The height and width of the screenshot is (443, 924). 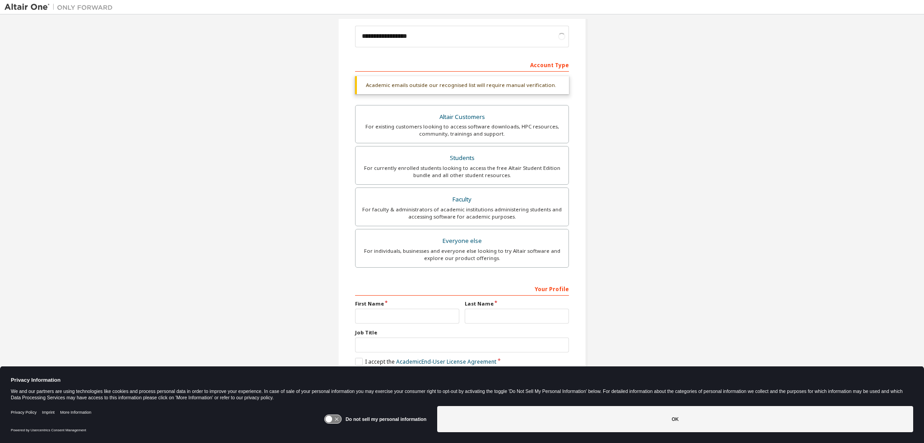 What do you see at coordinates (462, 117) in the screenshot?
I see `div: Altair Customers` at bounding box center [462, 117].